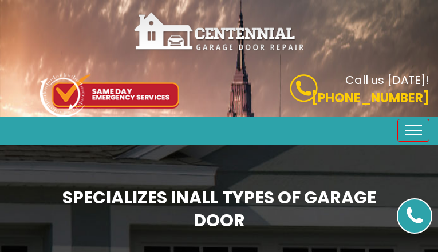 The height and width of the screenshot is (252, 438). What do you see at coordinates (413, 131) in the screenshot?
I see `button: Toggle navigation` at bounding box center [413, 131].